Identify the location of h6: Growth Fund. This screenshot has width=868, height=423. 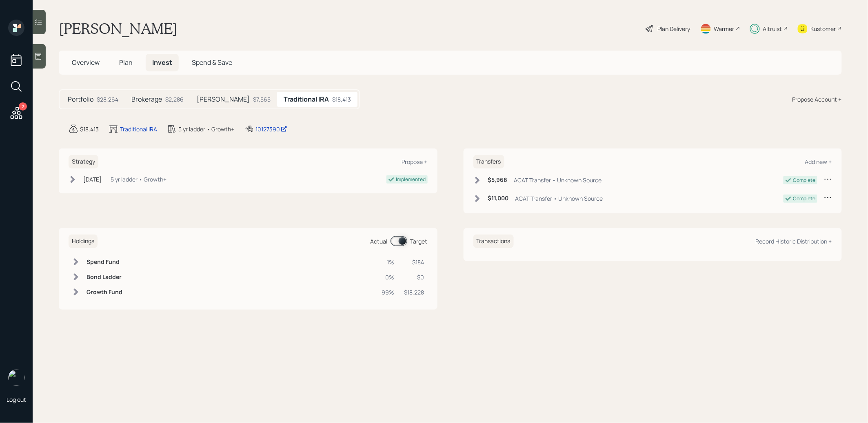
(104, 292).